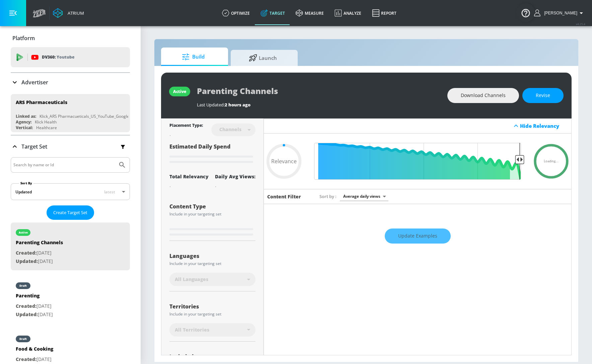 The image size is (592, 364). Describe the element at coordinates (26, 183) in the screenshot. I see `label: Sort By` at that location.